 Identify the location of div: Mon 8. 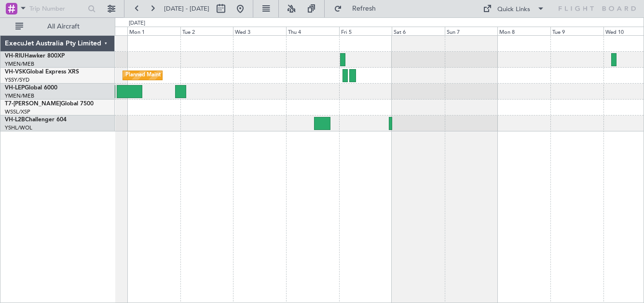
(524, 31).